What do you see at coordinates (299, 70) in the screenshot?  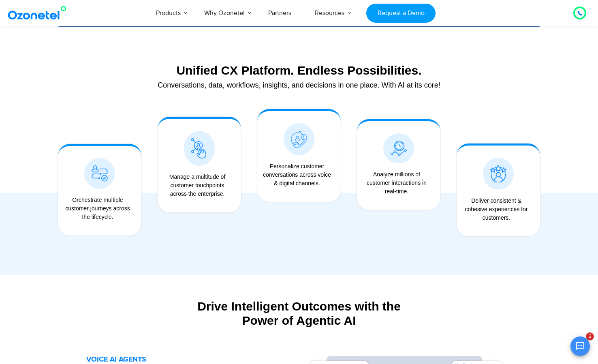 I see `div: Unified CX Platform. Endless Possibilities.` at bounding box center [299, 70].